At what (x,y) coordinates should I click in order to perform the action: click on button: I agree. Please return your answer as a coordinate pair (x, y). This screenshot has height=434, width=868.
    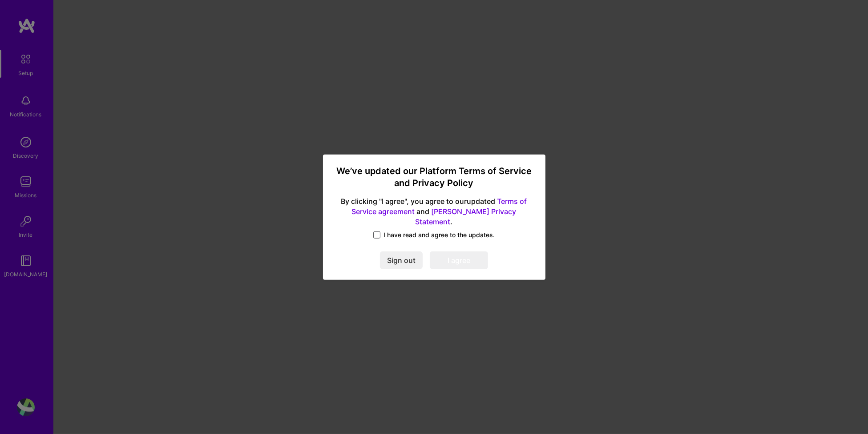
    Looking at the image, I should click on (459, 261).